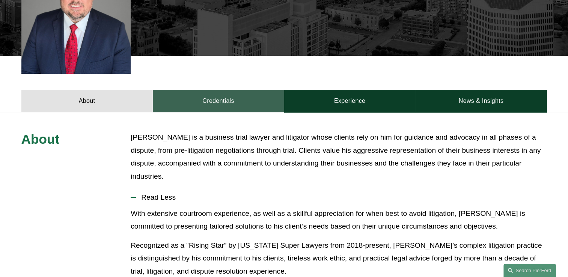  What do you see at coordinates (481, 101) in the screenshot?
I see `a: News & Insights` at bounding box center [481, 101].